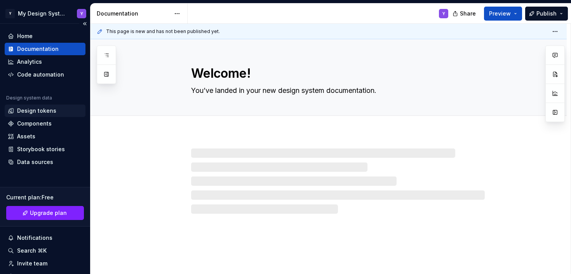  What do you see at coordinates (45, 62) in the screenshot?
I see `a: Analytics` at bounding box center [45, 62].